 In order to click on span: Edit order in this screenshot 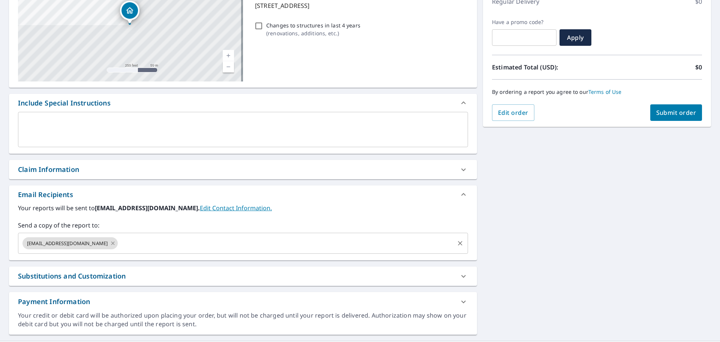, I will do `click(513, 112)`.